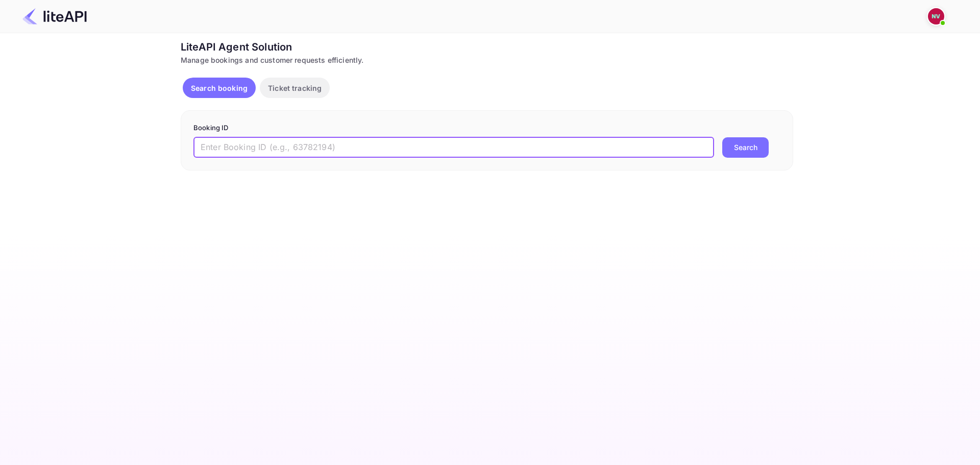 The height and width of the screenshot is (465, 980). What do you see at coordinates (55, 17) in the screenshot?
I see `img: LiteAPI Logo` at bounding box center [55, 17].